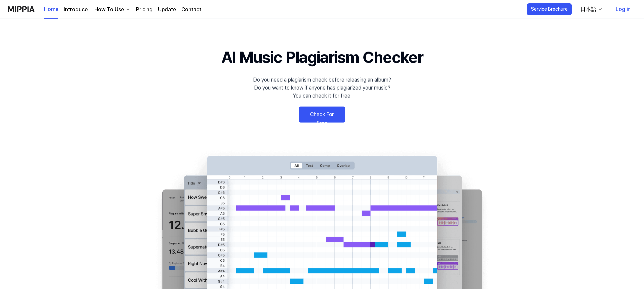 This screenshot has width=644, height=297. What do you see at coordinates (322, 115) in the screenshot?
I see `a: Check For Free` at bounding box center [322, 115].